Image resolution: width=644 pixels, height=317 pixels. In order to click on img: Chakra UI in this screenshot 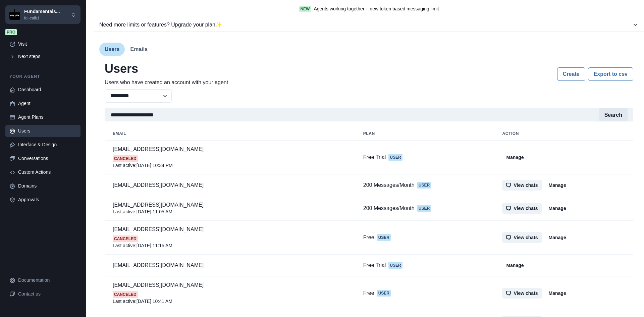, I will do `click(15, 15)`.